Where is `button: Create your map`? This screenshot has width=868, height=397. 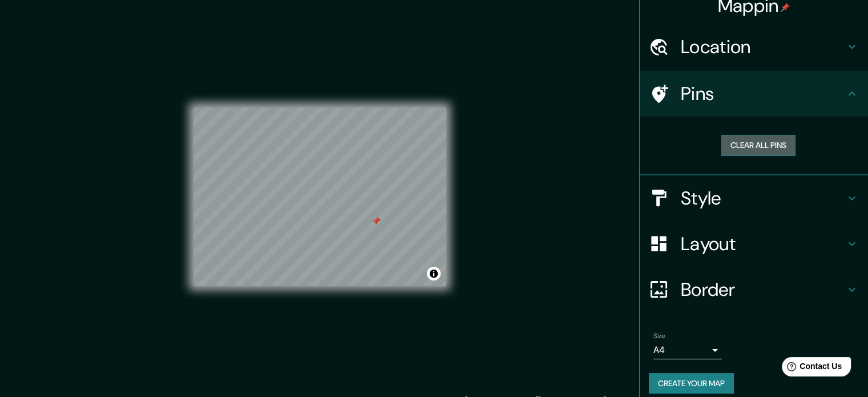
button: Create your map is located at coordinates (691, 383).